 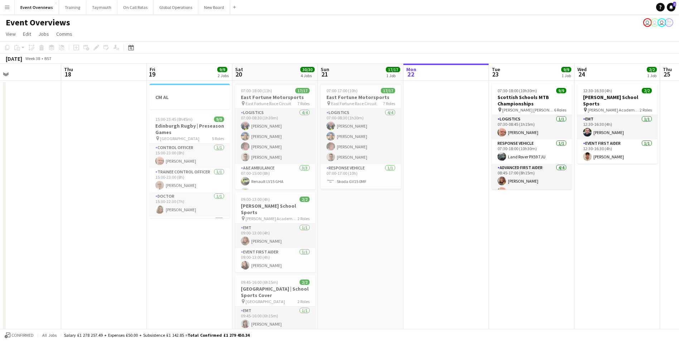 I want to click on button: Taymouth, so click(x=102, y=7).